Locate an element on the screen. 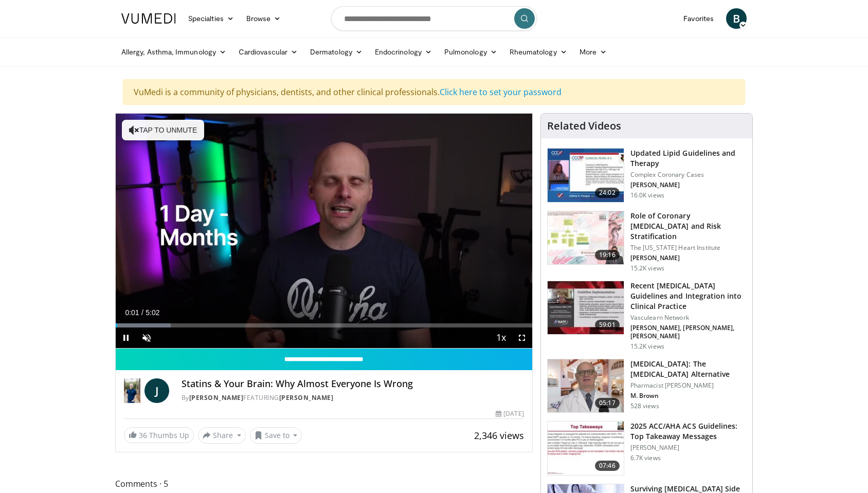 This screenshot has height=493, width=868. p: 528 views is located at coordinates (644, 406).